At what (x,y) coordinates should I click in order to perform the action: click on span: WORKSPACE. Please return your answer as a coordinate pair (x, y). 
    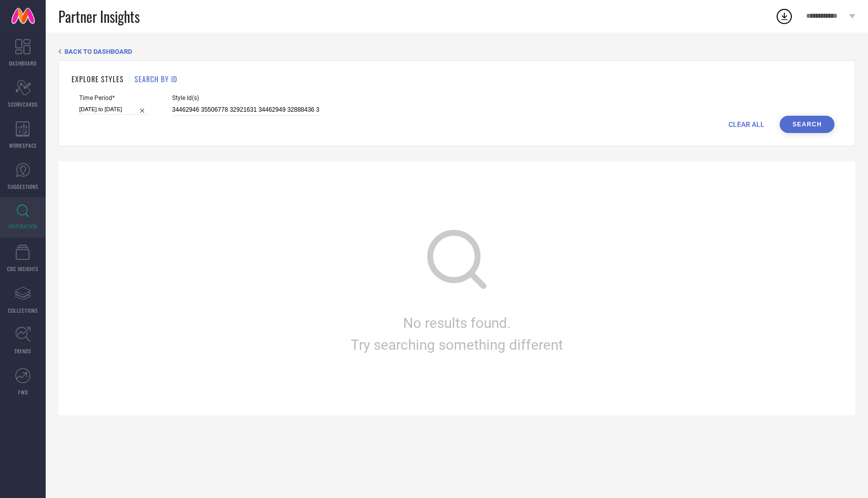
    Looking at the image, I should click on (23, 145).